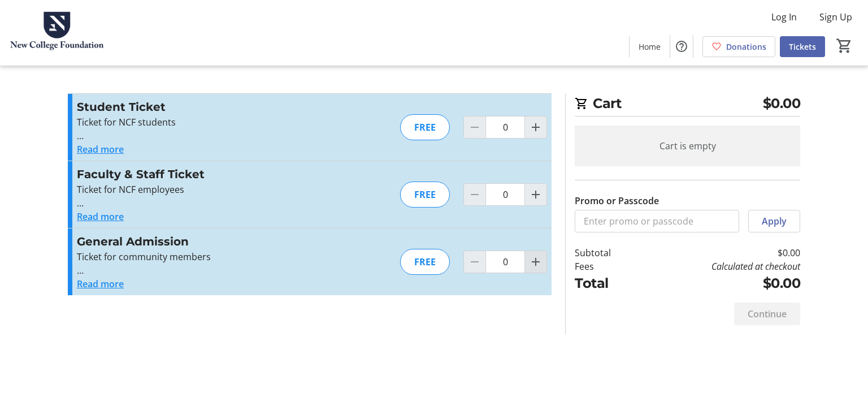 The height and width of the screenshot is (414, 868). Describe the element at coordinates (720, 266) in the screenshot. I see `td: Calculated at checkout` at that location.